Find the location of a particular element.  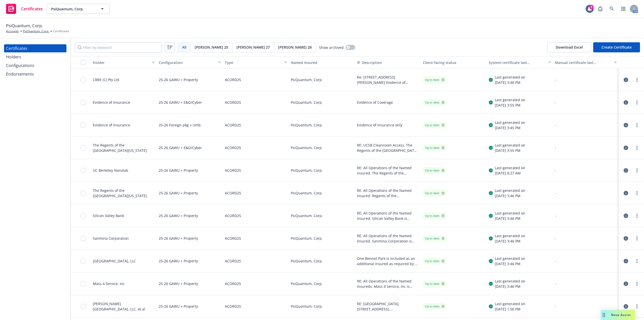

button: PsiQuantum, Corp. is located at coordinates (78, 9).